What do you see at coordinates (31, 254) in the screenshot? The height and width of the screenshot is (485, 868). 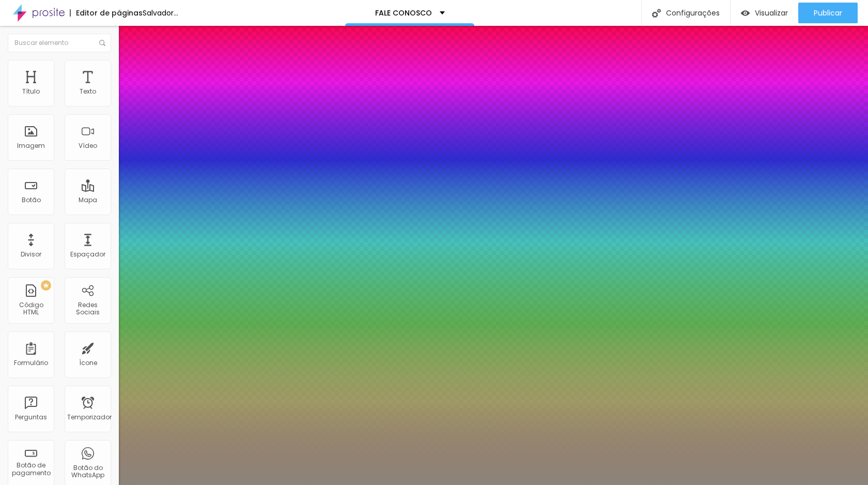 I see `font: Divisor` at bounding box center [31, 254].